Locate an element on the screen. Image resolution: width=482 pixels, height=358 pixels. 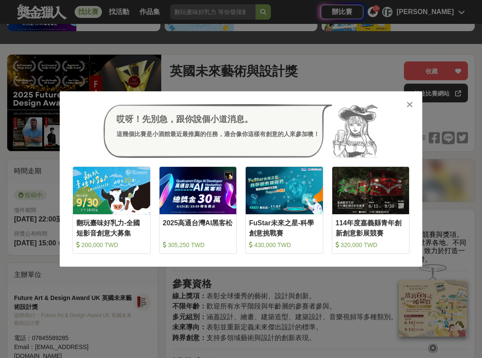
a: Cover Image2025高通台灣AI黑客松 305,250 TWD is located at coordinates (198, 210).